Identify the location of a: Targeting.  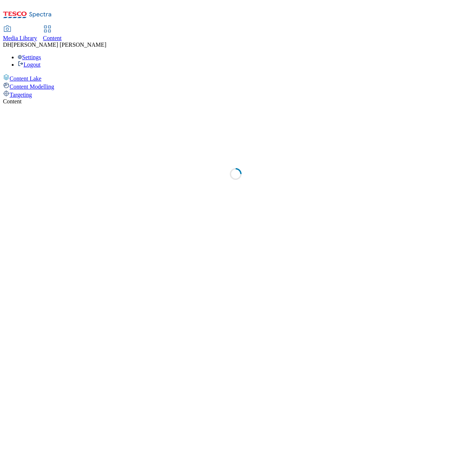
(236, 94).